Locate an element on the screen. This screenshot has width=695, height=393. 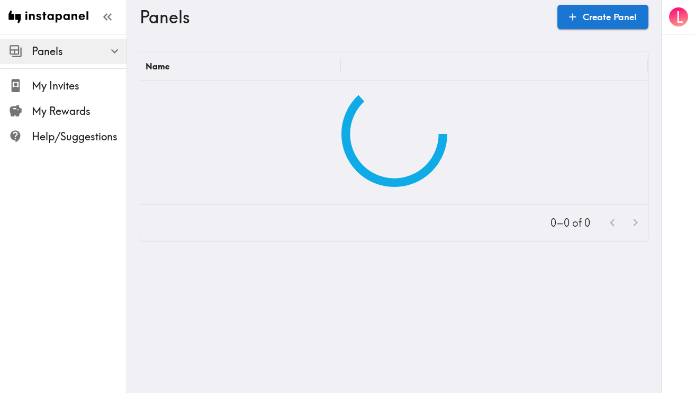
h3: Panels is located at coordinates (344, 17).